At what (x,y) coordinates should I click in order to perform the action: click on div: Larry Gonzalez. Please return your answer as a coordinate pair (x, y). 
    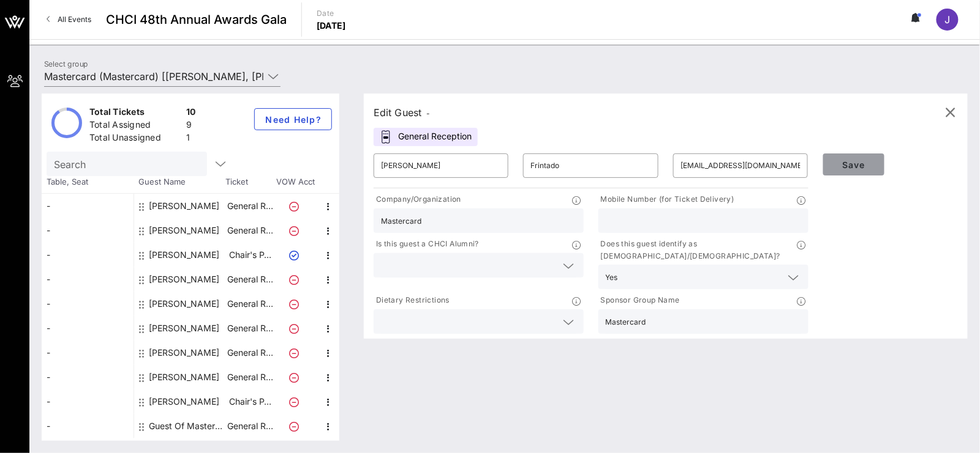
    Looking at the image, I should click on (184, 353).